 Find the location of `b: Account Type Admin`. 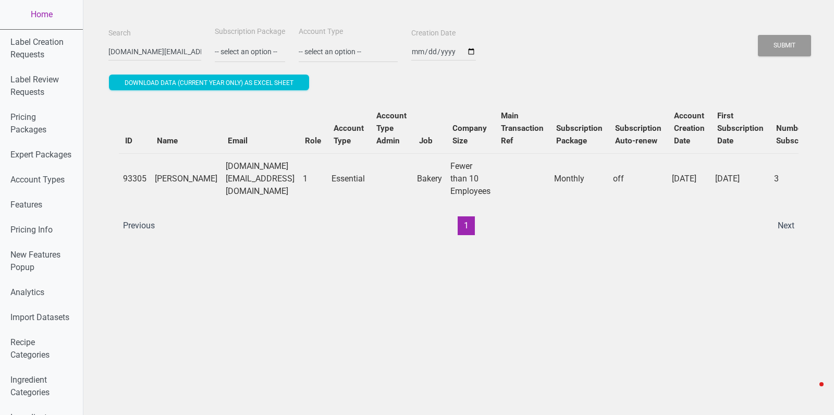

b: Account Type Admin is located at coordinates (392, 128).